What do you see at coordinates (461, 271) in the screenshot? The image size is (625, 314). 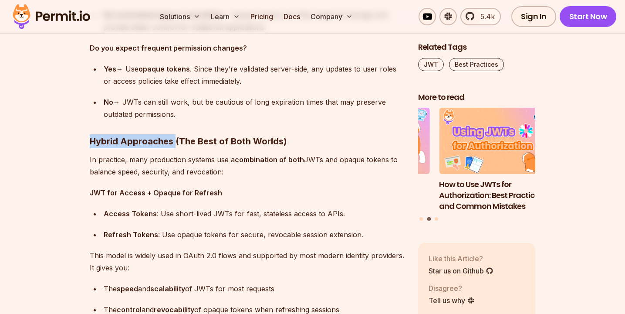 I see `a: Star us on Github` at bounding box center [461, 271].